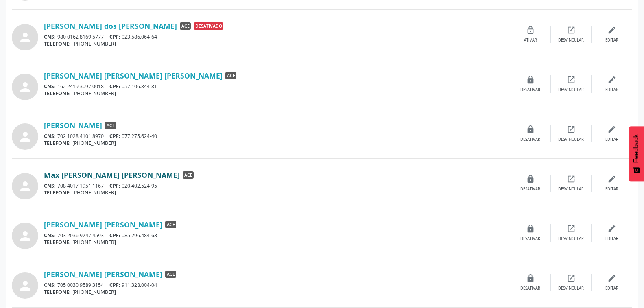  What do you see at coordinates (277, 86) in the screenshot?
I see `div: 162 2419 3097 0018 057.106.844-81` at bounding box center [277, 86].